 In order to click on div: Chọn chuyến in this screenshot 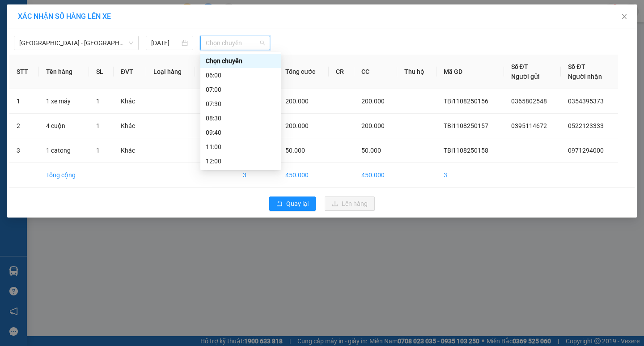, I will do `click(241, 61)`.